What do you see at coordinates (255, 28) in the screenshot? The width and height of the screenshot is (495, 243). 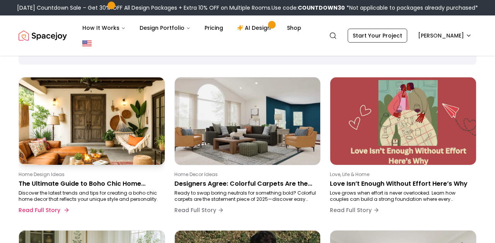 I see `a: AI Design` at bounding box center [255, 28].